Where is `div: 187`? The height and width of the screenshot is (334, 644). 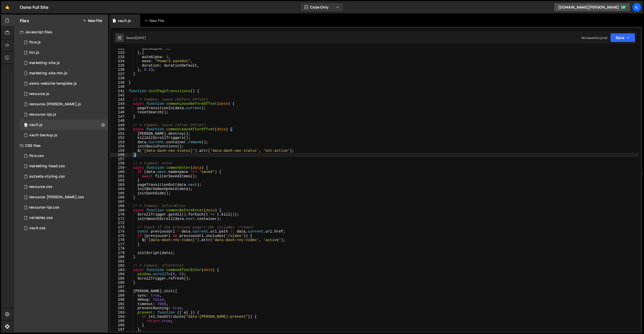
div: 187 is located at coordinates (119, 287).